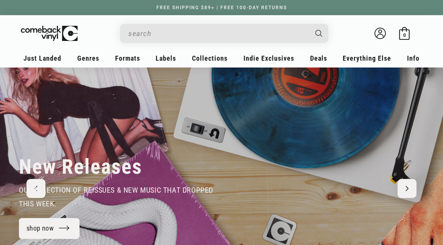  What do you see at coordinates (210, 58) in the screenshot?
I see `span: Collections` at bounding box center [210, 58].